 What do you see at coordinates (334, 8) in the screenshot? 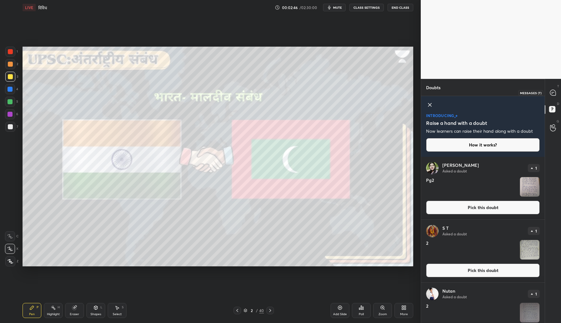
I see `button: mute` at bounding box center [334, 8].